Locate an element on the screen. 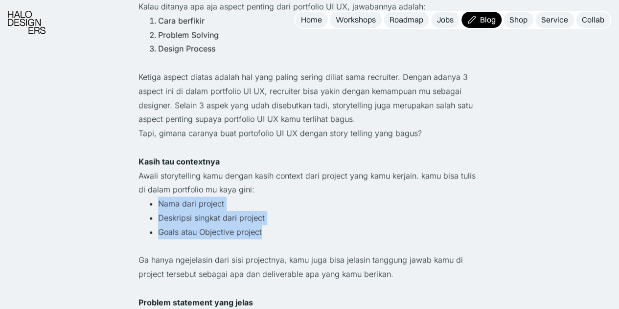 The width and height of the screenshot is (619, 309). p: Awali storytelling kamu dengan kasih context dari project yang kamu kerjain. kamu bisa tulis di d... is located at coordinates (310, 183).